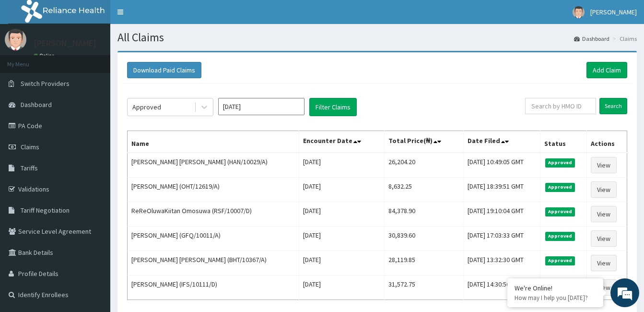 Image resolution: width=644 pixels, height=312 pixels. Describe the element at coordinates (624, 38) in the screenshot. I see `li: Claims` at that location.